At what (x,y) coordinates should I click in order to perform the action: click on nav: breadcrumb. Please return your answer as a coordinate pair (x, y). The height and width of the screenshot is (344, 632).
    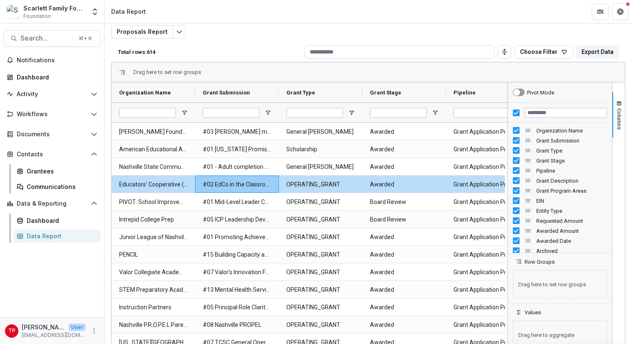
    Looking at the image, I should click on (128, 11).